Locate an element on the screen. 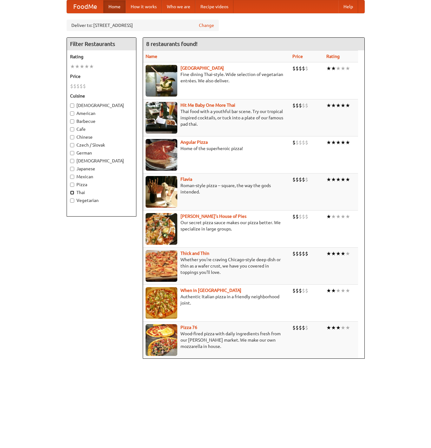 The height and width of the screenshot is (448, 431). h5: Cuisine is located at coordinates (101, 96).